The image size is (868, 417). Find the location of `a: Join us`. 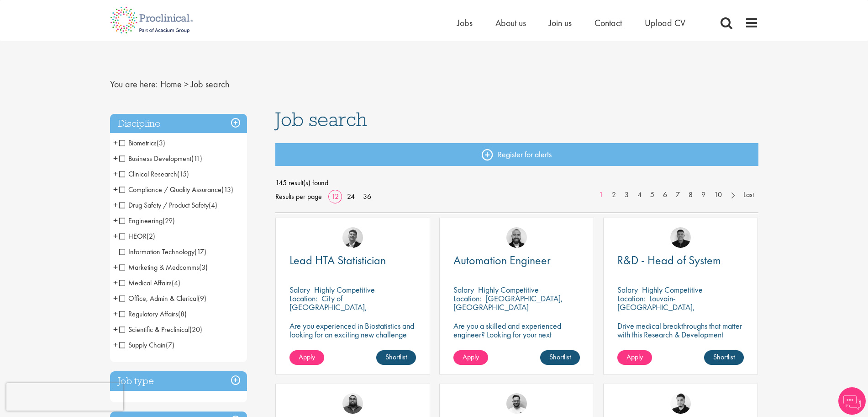

a: Join us is located at coordinates (561, 23).